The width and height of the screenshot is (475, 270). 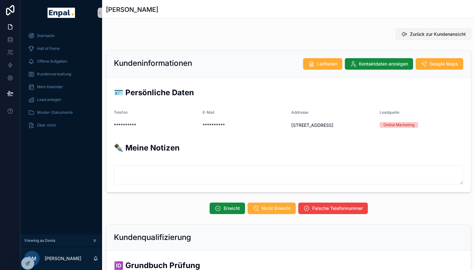 I want to click on button: Leitfaden, so click(x=323, y=64).